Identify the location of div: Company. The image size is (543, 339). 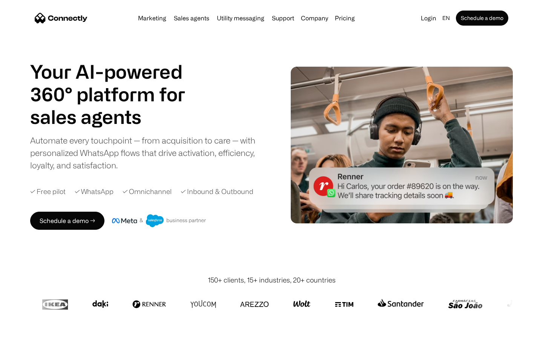
(314, 18).